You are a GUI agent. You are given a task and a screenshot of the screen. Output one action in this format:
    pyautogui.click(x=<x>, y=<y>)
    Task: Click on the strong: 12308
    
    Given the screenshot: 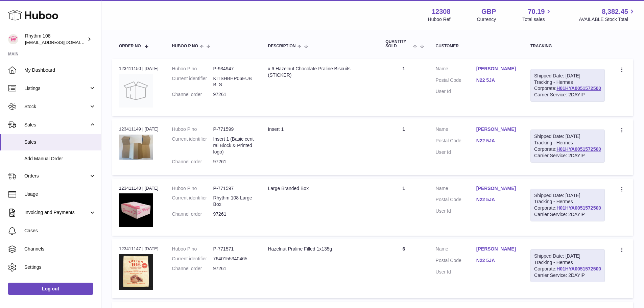 What is the action you would take?
    pyautogui.click(x=441, y=12)
    